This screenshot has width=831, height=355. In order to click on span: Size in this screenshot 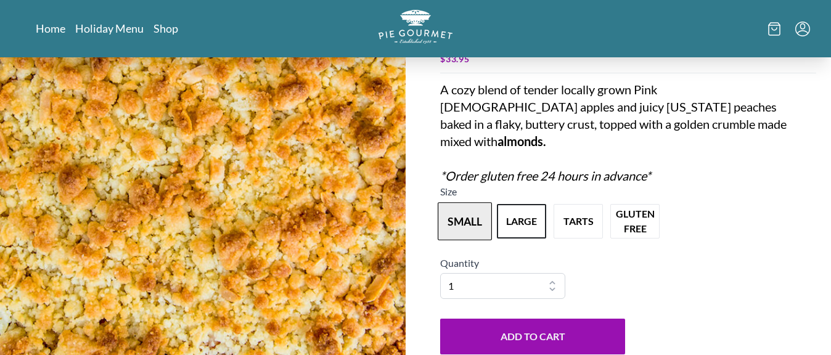, I will do `click(448, 191)`.